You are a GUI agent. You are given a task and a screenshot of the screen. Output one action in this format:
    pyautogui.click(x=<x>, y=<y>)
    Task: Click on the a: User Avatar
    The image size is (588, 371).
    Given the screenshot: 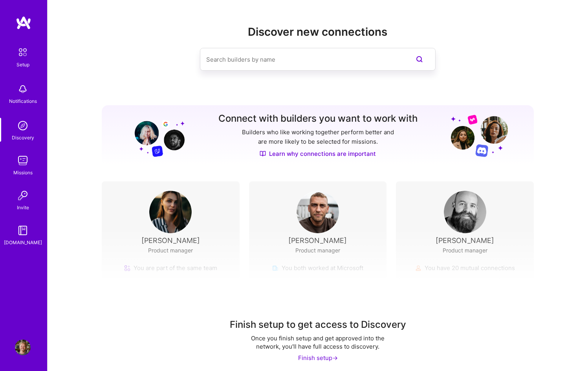 What is the action you would take?
    pyautogui.click(x=23, y=347)
    